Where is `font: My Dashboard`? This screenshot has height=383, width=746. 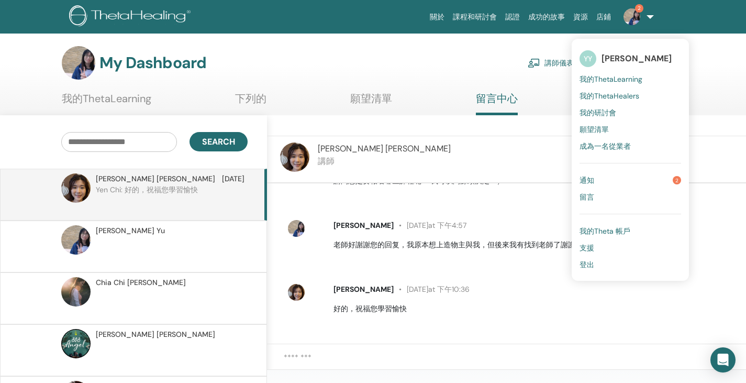
font: My Dashboard is located at coordinates (153, 62).